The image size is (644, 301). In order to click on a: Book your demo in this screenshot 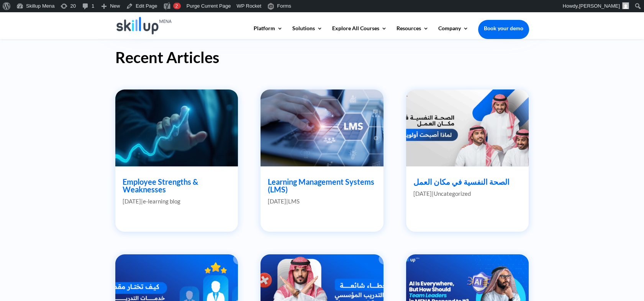, I will do `click(503, 28)`.